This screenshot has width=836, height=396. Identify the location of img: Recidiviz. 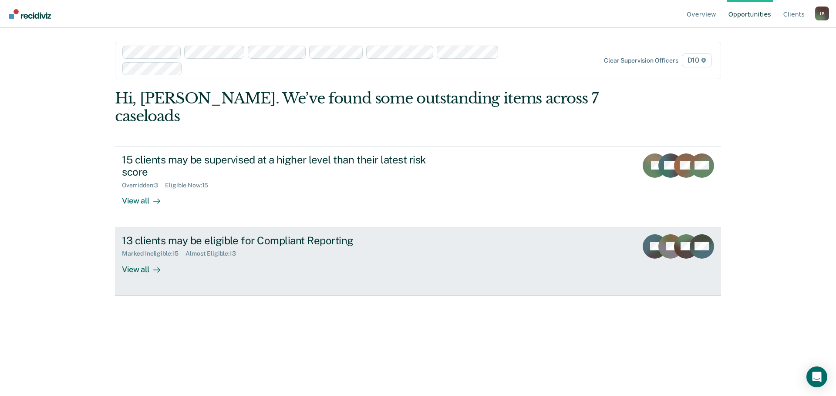
(30, 14).